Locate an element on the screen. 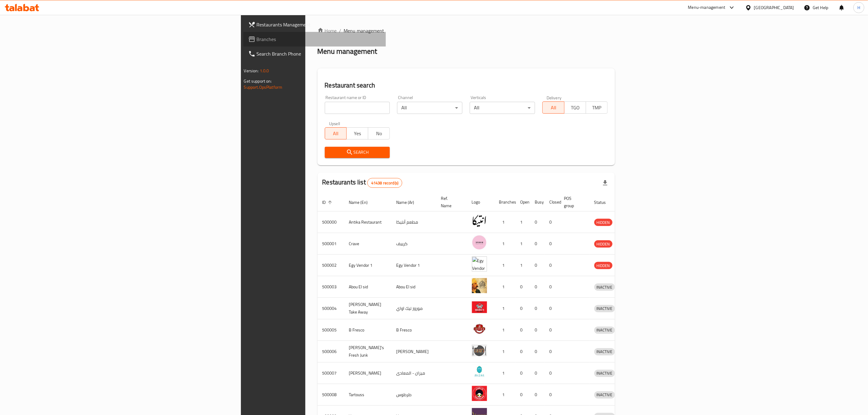  a: Branches is located at coordinates (314, 39).